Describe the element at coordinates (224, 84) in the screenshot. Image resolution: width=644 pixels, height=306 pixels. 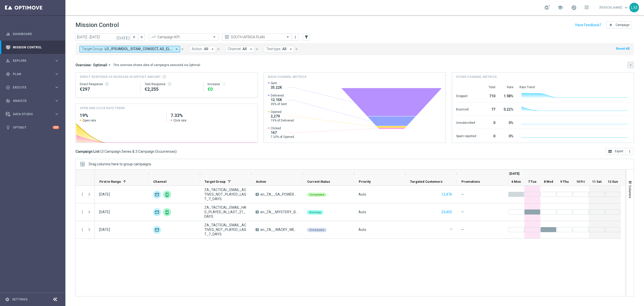
I see `i: refresh` at that location.